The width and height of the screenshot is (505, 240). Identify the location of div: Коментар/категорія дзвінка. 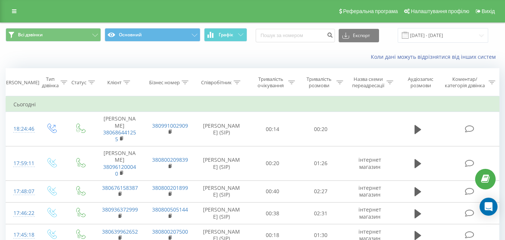
(465, 82).